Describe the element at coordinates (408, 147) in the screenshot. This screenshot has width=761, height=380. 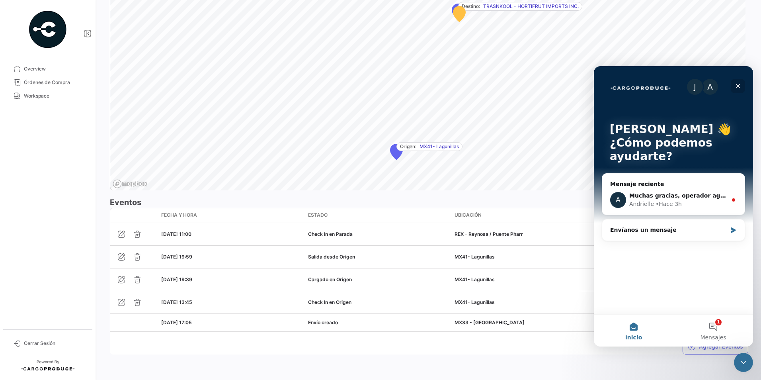
I see `span: Origen:` at that location.